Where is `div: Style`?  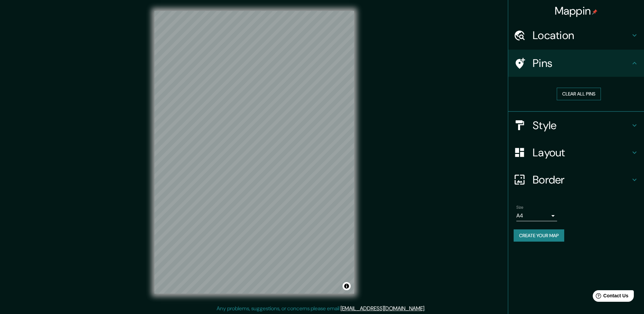 div: Style is located at coordinates (576, 125).